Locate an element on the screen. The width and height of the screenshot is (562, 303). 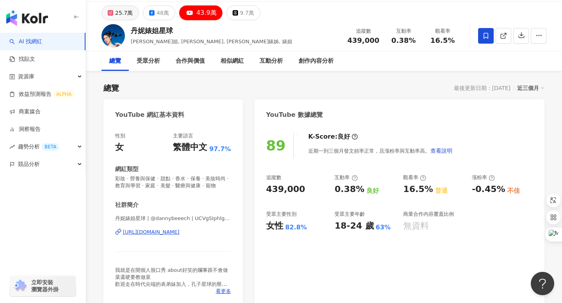
div: 439,000 is located at coordinates (285, 190).